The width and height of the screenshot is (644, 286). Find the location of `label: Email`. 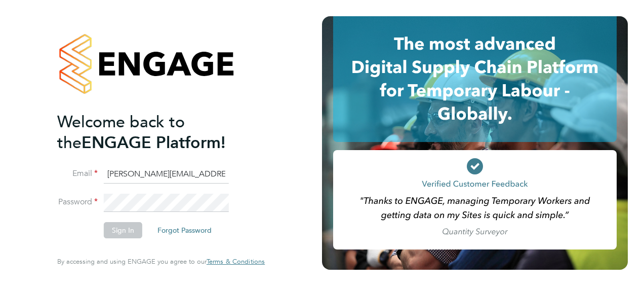

label: Email is located at coordinates (78, 174).